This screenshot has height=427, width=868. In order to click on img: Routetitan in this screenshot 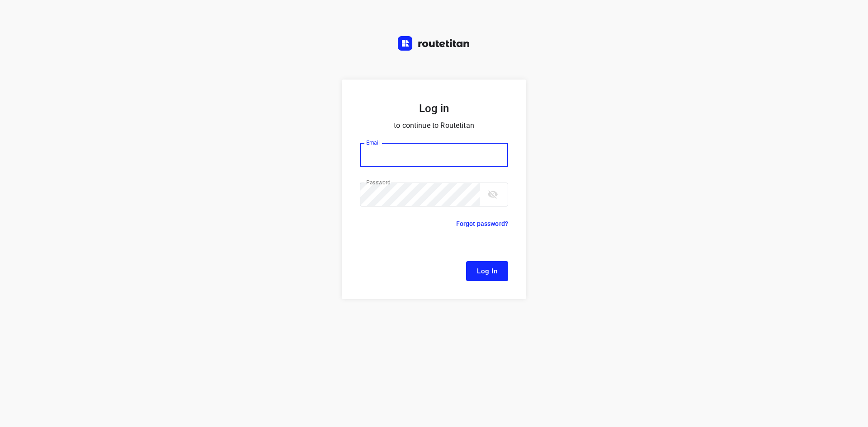, I will do `click(434, 44)`.